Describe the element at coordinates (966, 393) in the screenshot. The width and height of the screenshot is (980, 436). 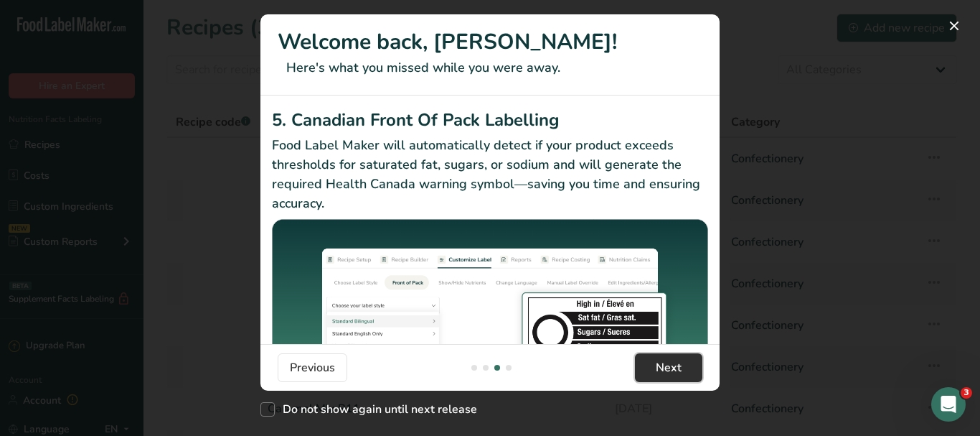
I see `span: 3` at that location.